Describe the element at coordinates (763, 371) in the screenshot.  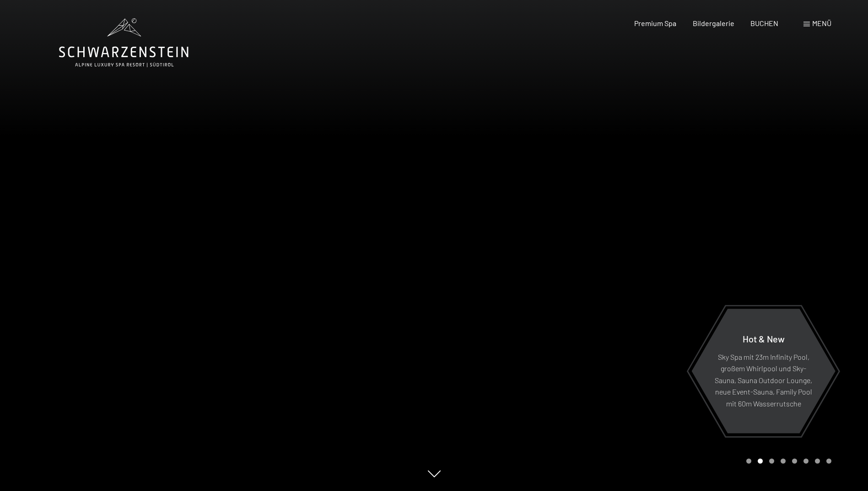
I see `a: Hot & New Sky Spa mit 23m Infinity Pool, großem Whirlpool und Sky-Sauna, Sauna Outdoor Lounge, ne...` at that location.